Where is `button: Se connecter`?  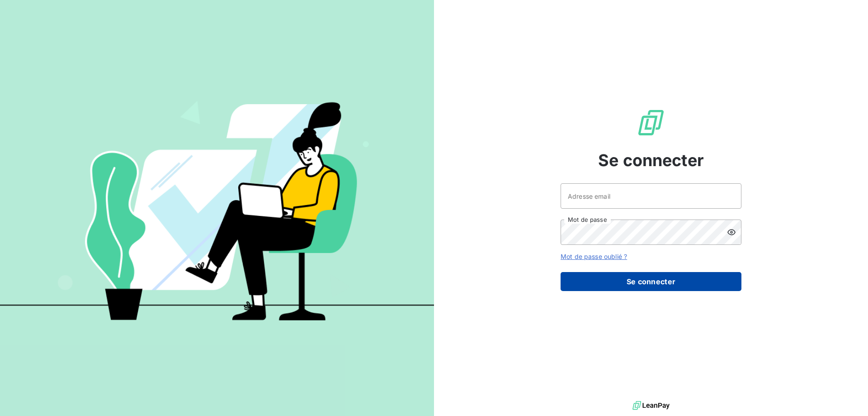
button: Se connecter is located at coordinates (651, 281).